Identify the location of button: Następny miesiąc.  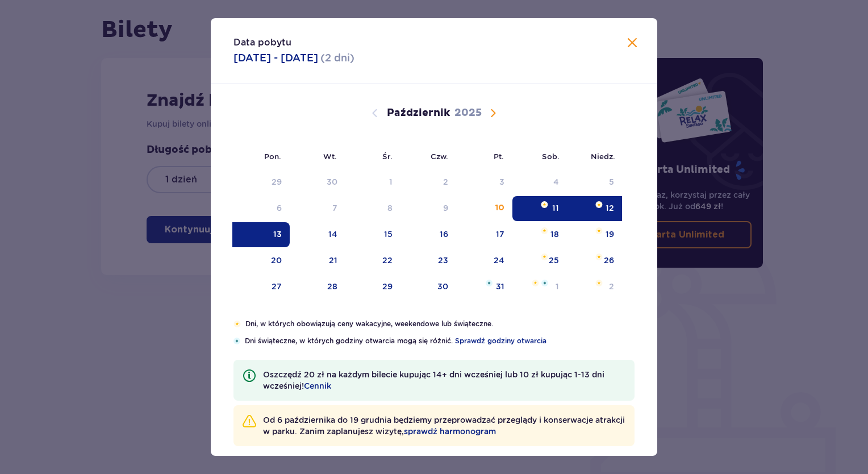
(493, 113).